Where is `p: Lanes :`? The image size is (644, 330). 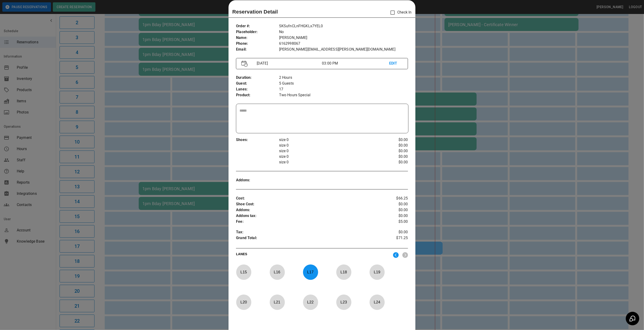
p: Lanes : is located at coordinates (258, 89).